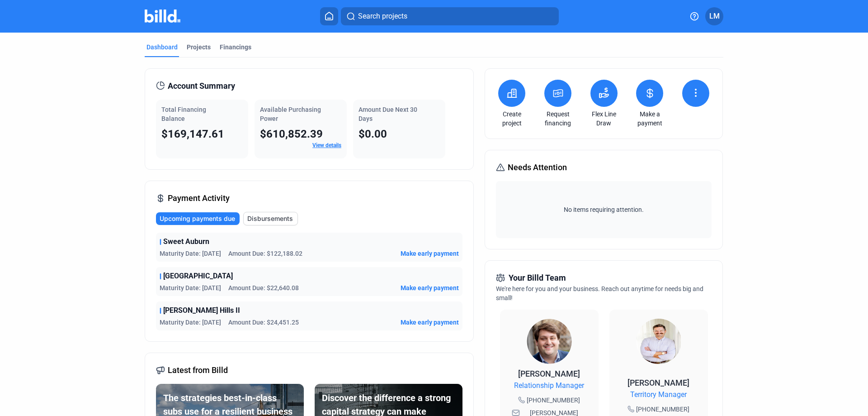 The image size is (868, 416). What do you see at coordinates (270, 219) in the screenshot?
I see `button: Disbursements` at bounding box center [270, 219].